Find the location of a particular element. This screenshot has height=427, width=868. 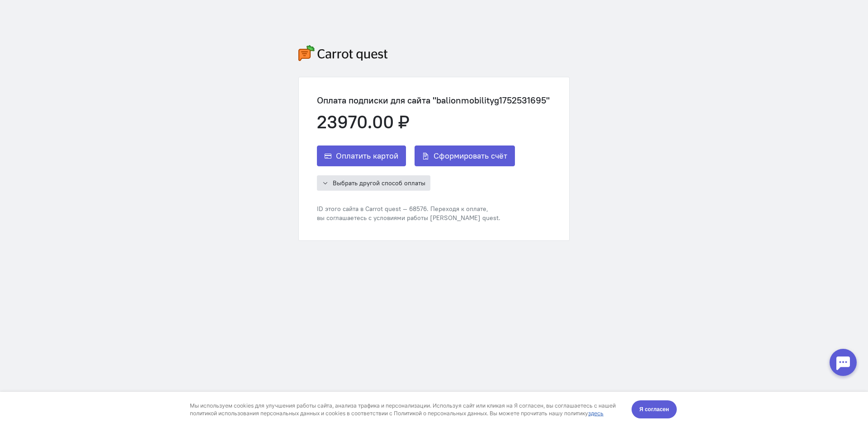

div: Оплата подписки для сайта "balionmobilityg1752531695" is located at coordinates (433, 100).